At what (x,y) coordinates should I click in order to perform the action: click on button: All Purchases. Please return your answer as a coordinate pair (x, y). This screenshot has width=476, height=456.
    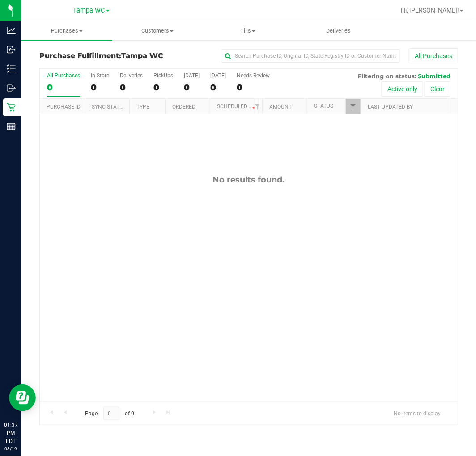
    Looking at the image, I should click on (433, 56).